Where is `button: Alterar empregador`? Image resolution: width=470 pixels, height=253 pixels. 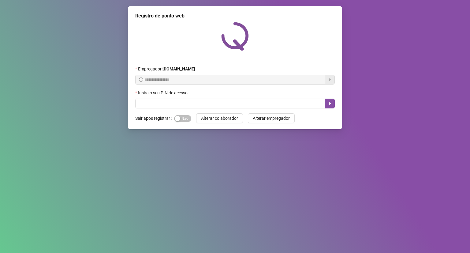
button: Alterar empregador is located at coordinates (271, 118).